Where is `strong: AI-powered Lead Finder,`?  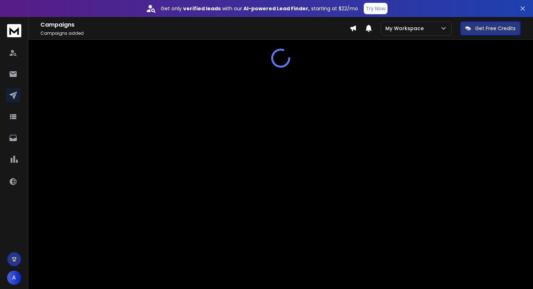
strong: AI-powered Lead Finder, is located at coordinates (276, 9).